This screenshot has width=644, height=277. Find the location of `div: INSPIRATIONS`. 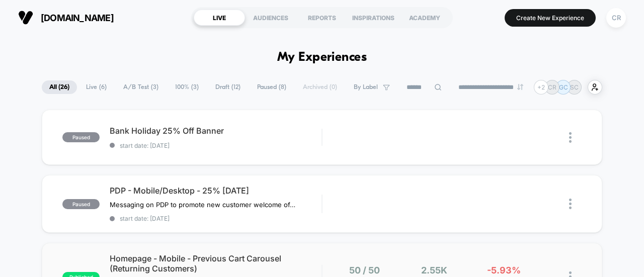

div: INSPIRATIONS is located at coordinates (373, 17).